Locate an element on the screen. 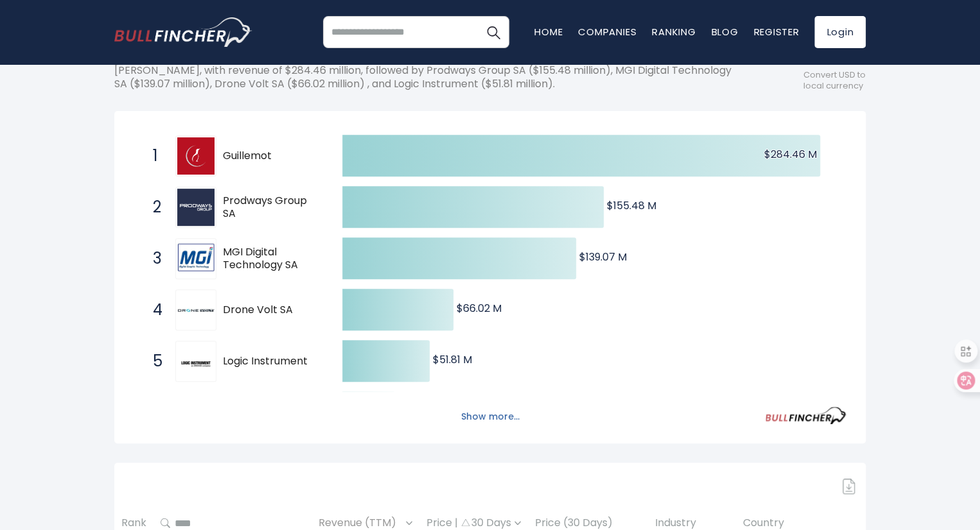 The image size is (980, 530). span: Logic Instrument is located at coordinates (271, 361).